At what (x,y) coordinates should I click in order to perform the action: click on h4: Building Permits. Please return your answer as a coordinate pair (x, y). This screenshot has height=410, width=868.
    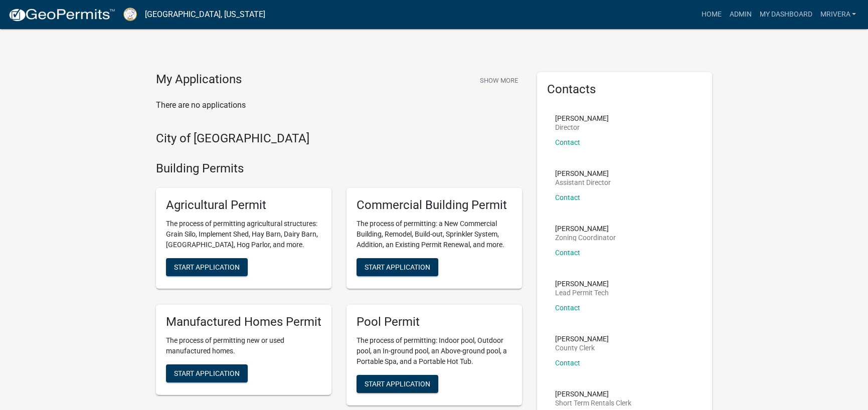
    Looking at the image, I should click on (339, 168).